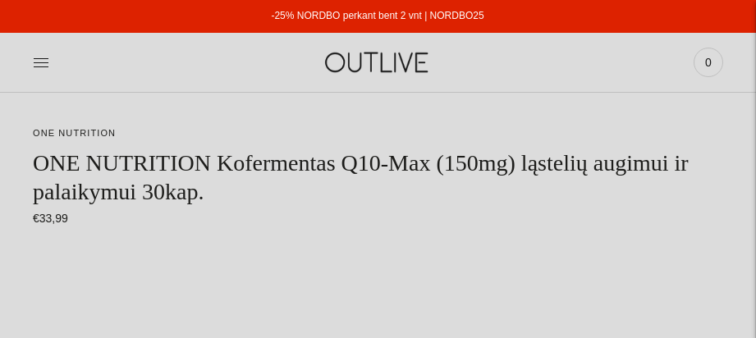  I want to click on a: -25% NORDBO perkant bent 2 vnt | NORDBO25, so click(377, 16).